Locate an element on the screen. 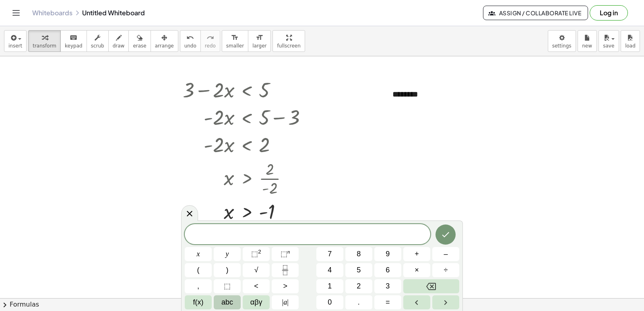  button: insert is located at coordinates (15, 41).